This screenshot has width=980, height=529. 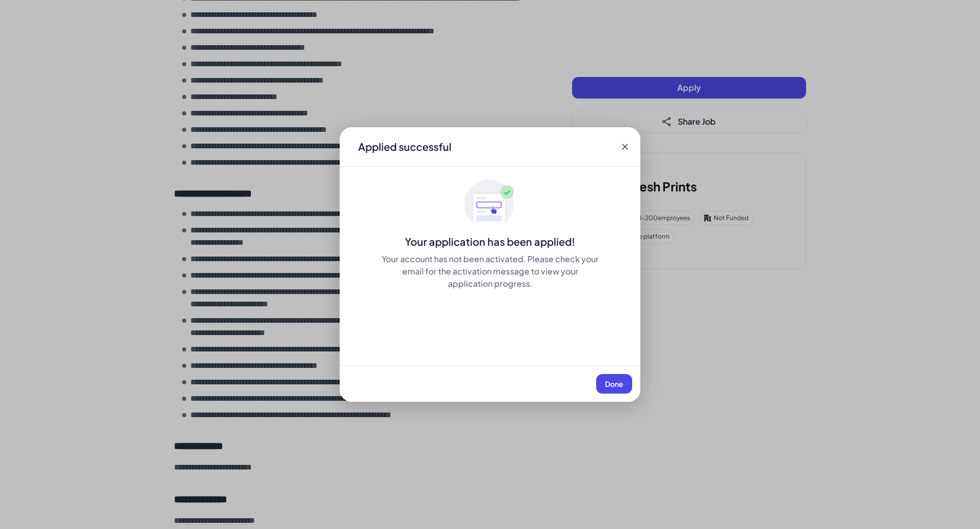 I want to click on div: Applied successful, so click(x=405, y=147).